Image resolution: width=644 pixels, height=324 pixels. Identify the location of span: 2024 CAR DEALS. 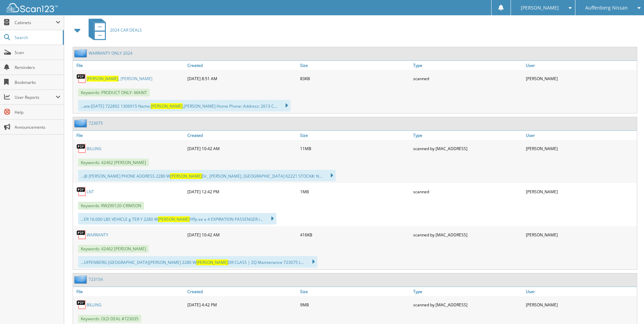
(126, 30).